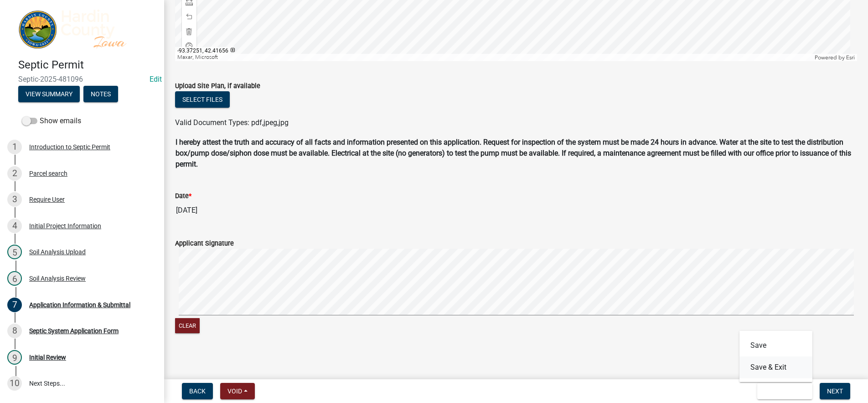 Image resolution: width=868 pixels, height=403 pixels. I want to click on div: Save & Exit, so click(776, 356).